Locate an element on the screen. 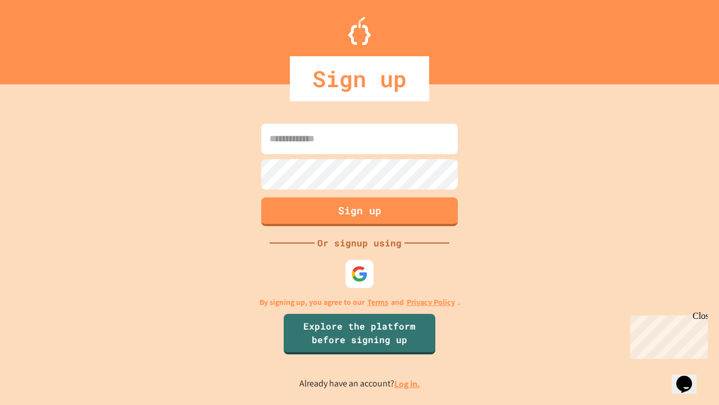 The image size is (719, 405). p: Already have an account? is located at coordinates (360, 383).